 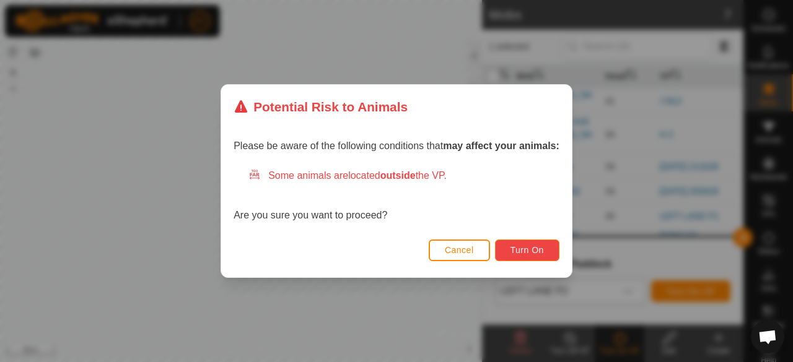 What do you see at coordinates (527, 250) in the screenshot?
I see `span: Turn On` at bounding box center [527, 250].